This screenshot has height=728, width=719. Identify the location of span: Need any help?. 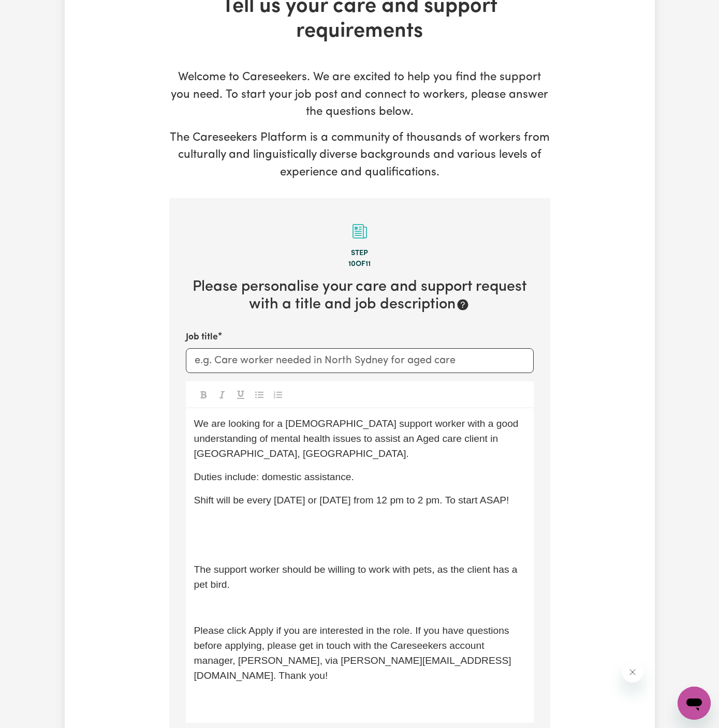
(34, 12).